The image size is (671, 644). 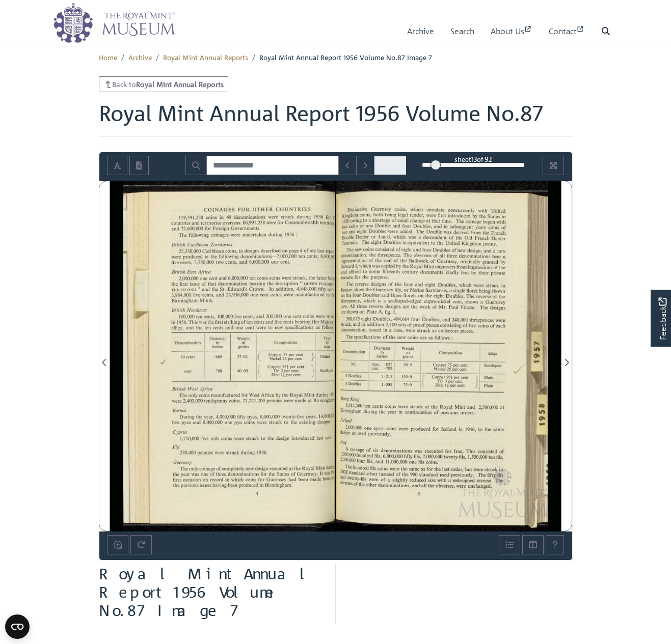 I want to click on a: Home, so click(x=108, y=57).